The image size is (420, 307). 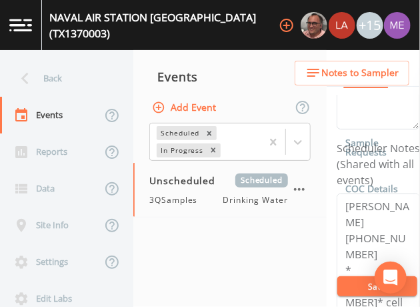 I want to click on span: 3QSamples, so click(x=178, y=200).